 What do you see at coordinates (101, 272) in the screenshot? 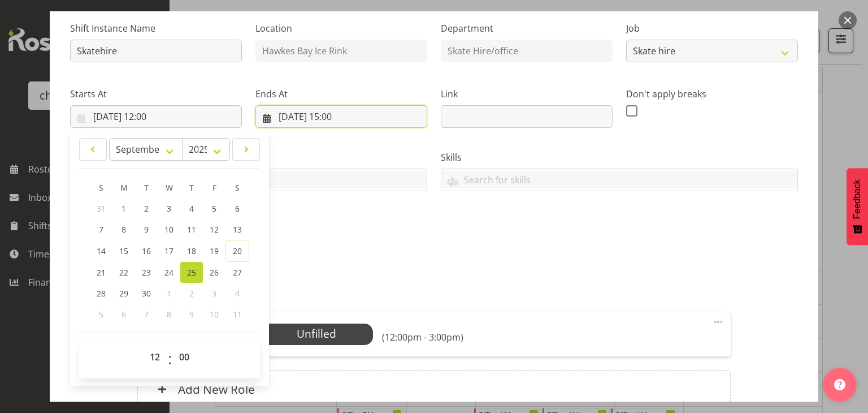
I see `a: 21` at bounding box center [101, 272].